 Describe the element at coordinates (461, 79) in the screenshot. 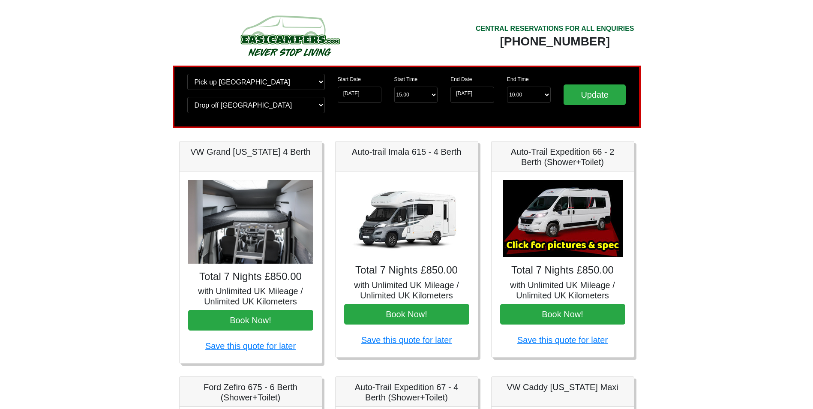

I see `label: End Date` at that location.